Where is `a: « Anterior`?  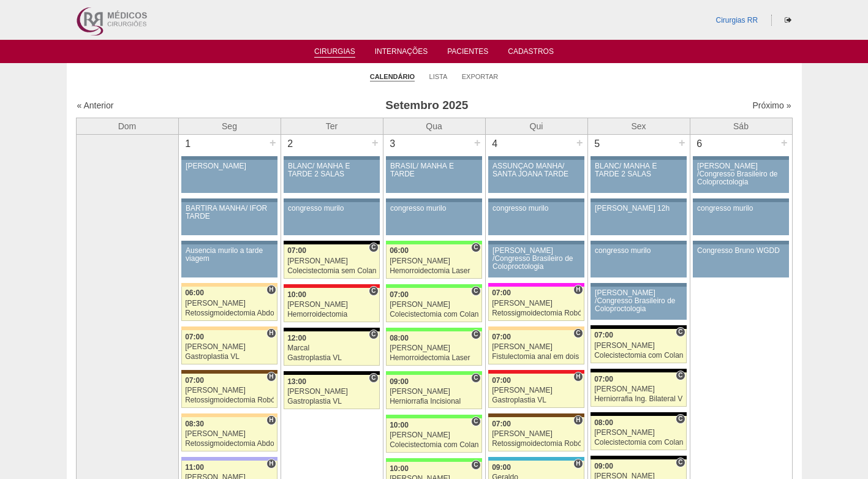
a: « Anterior is located at coordinates (96, 106).